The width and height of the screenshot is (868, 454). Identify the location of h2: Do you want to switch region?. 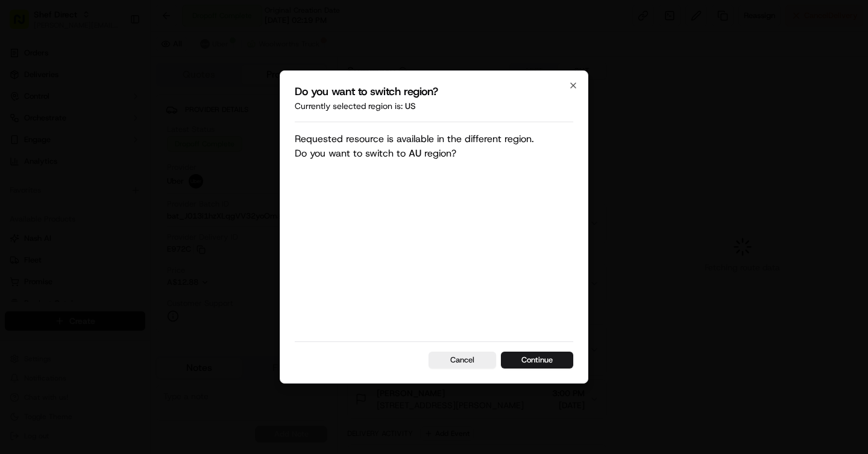
(434, 92).